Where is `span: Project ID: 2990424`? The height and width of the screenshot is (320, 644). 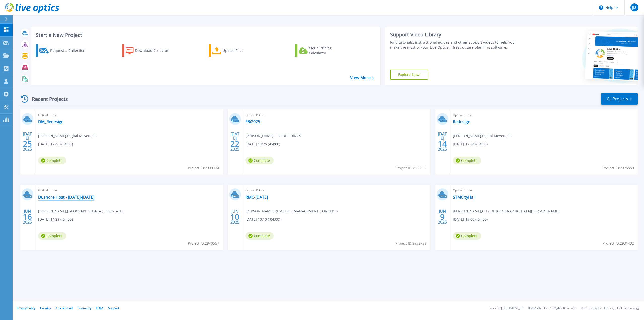
span: Project ID: 2990424 is located at coordinates (203, 168).